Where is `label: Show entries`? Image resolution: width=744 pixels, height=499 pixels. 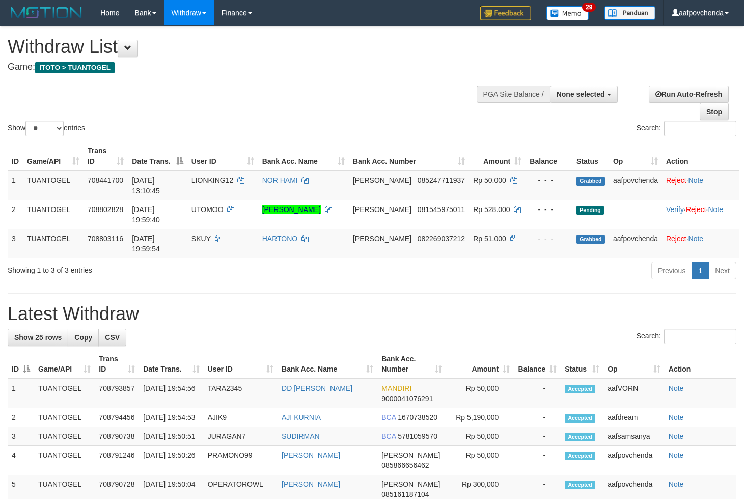 label: Show entries is located at coordinates (46, 128).